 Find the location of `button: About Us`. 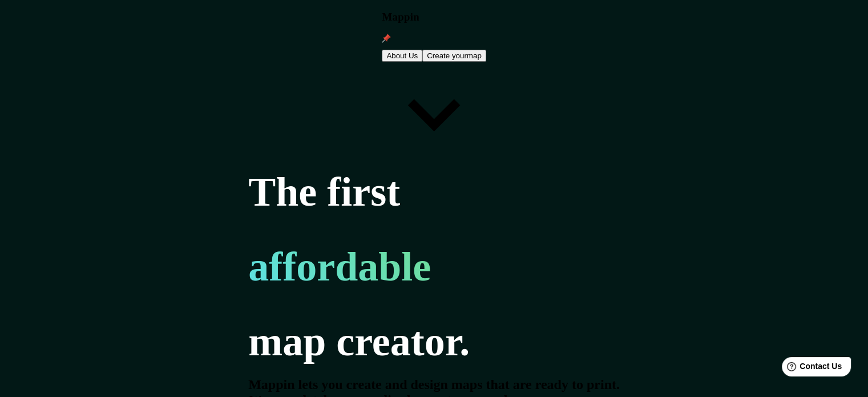

button: About Us is located at coordinates (402, 55).